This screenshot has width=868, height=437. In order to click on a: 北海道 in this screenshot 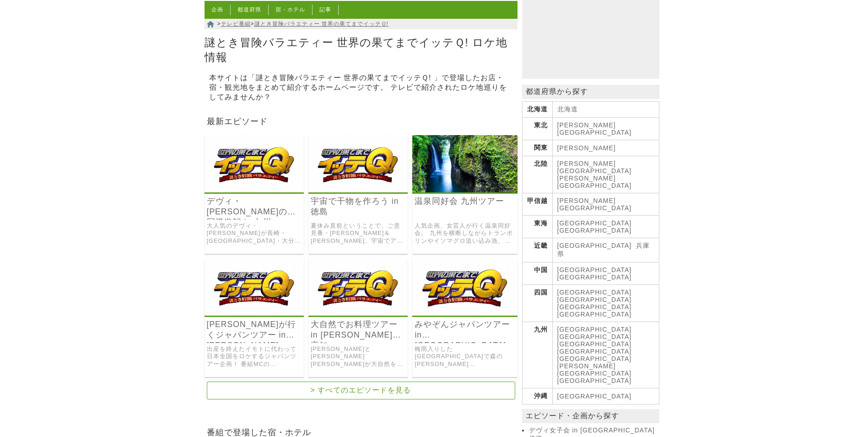, I will do `click(568, 109)`.